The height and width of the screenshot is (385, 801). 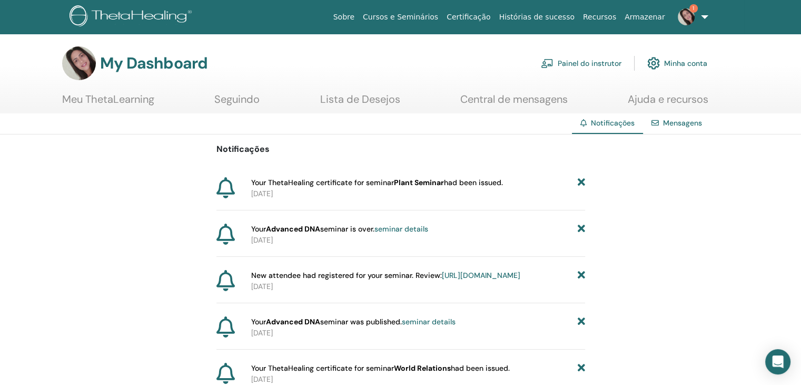 What do you see at coordinates (514, 103) in the screenshot?
I see `a: Central de mensagens` at bounding box center [514, 103].